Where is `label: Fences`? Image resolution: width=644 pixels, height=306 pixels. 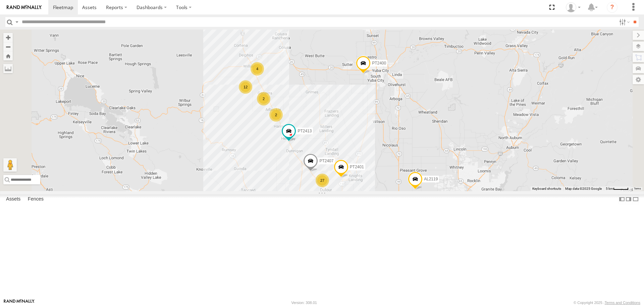
label: Fences is located at coordinates (35, 200).